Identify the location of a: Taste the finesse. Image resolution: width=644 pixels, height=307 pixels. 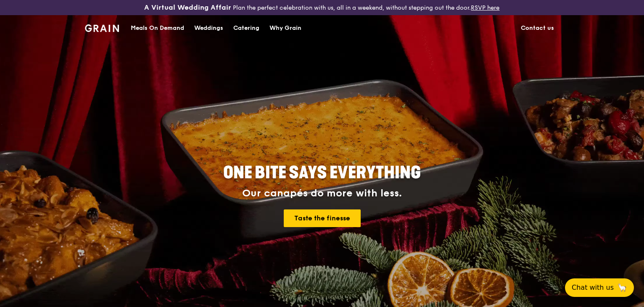
(322, 218).